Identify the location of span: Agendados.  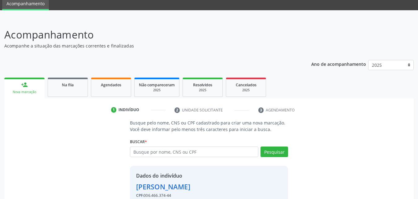
(111, 85).